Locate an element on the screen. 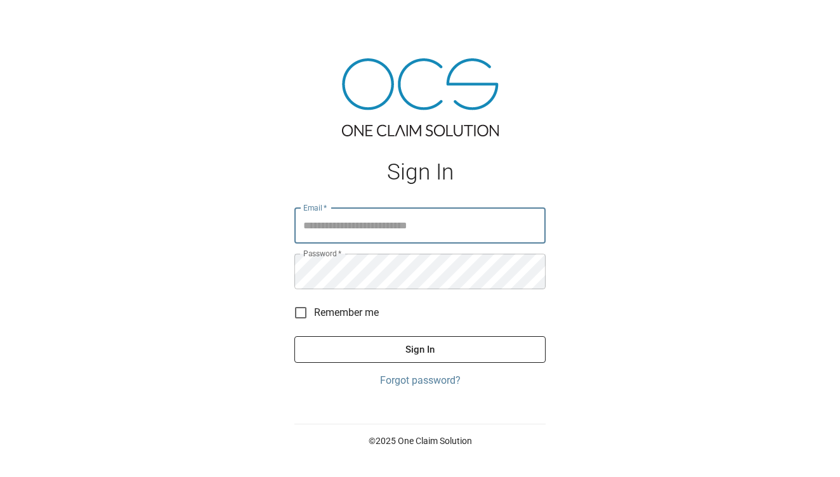 This screenshot has width=840, height=477. span: Remember me is located at coordinates (346, 313).